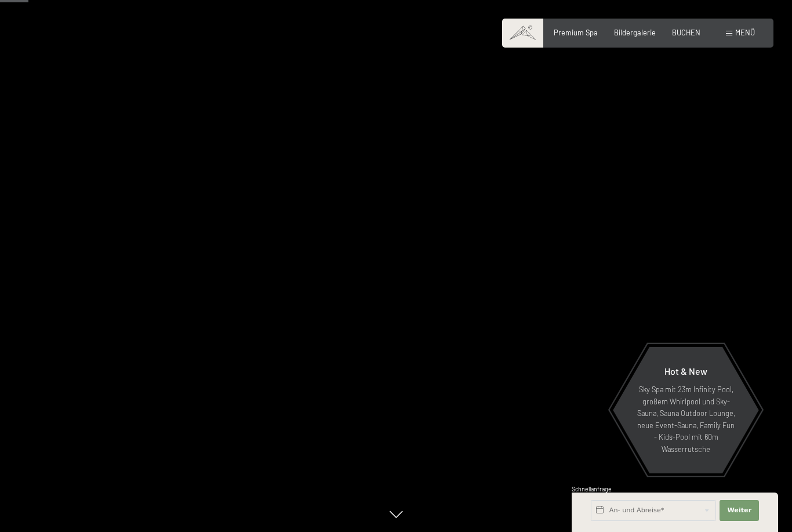 This screenshot has height=532, width=792. What do you see at coordinates (686, 370) in the screenshot?
I see `span: Hot & New` at bounding box center [686, 370].